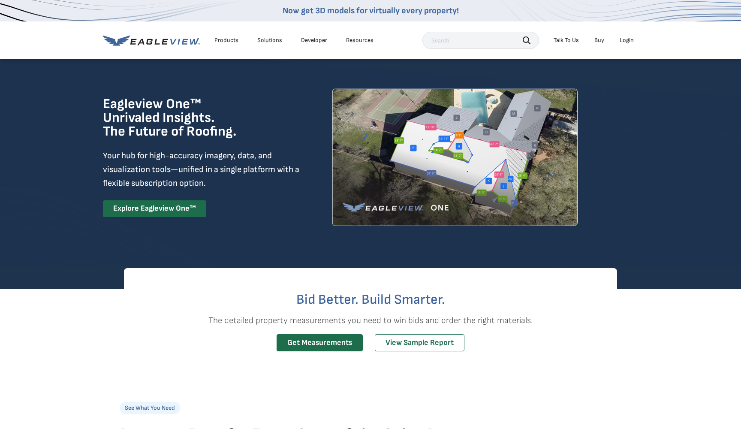  Describe the element at coordinates (371, 320) in the screenshot. I see `p: The detailed property measurements you need to win bids and order the right materials.` at that location.